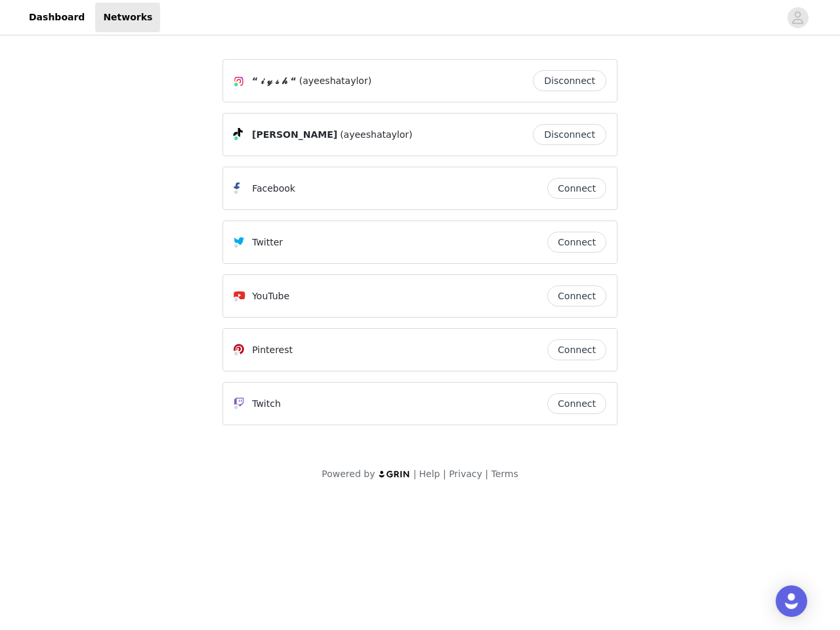 Image resolution: width=840 pixels, height=630 pixels. What do you see at coordinates (348, 474) in the screenshot?
I see `span: Powered by` at bounding box center [348, 474].